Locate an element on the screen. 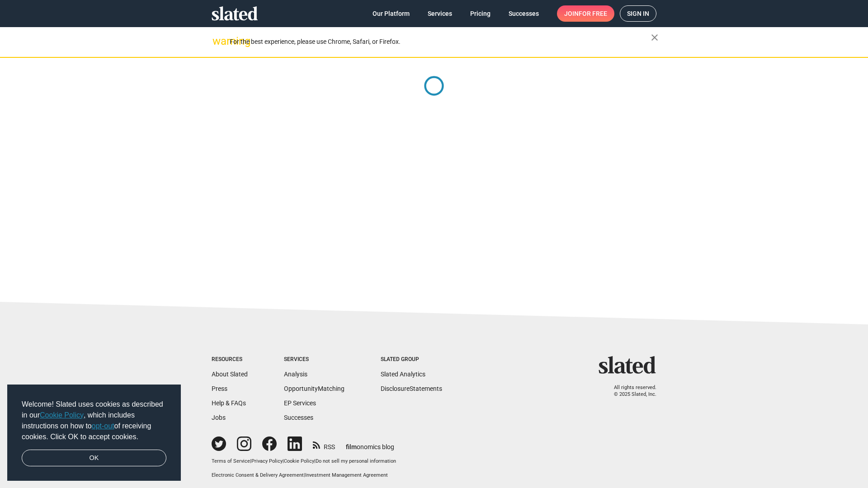 The width and height of the screenshot is (868, 488). span: Welcome! Slated uses cookies as described in our , which includes instructions on how to of recei... is located at coordinates (94, 421).